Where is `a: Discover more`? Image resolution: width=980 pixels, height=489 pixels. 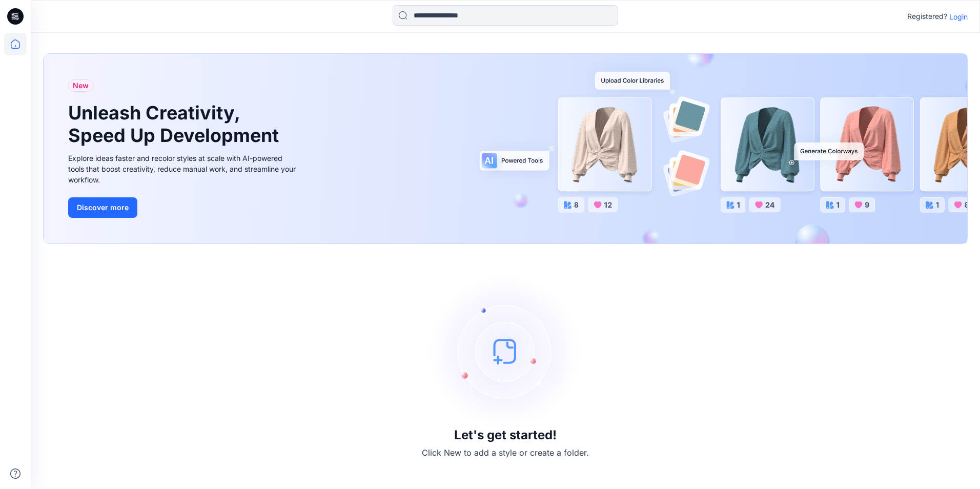
a: Discover more is located at coordinates (183, 207).